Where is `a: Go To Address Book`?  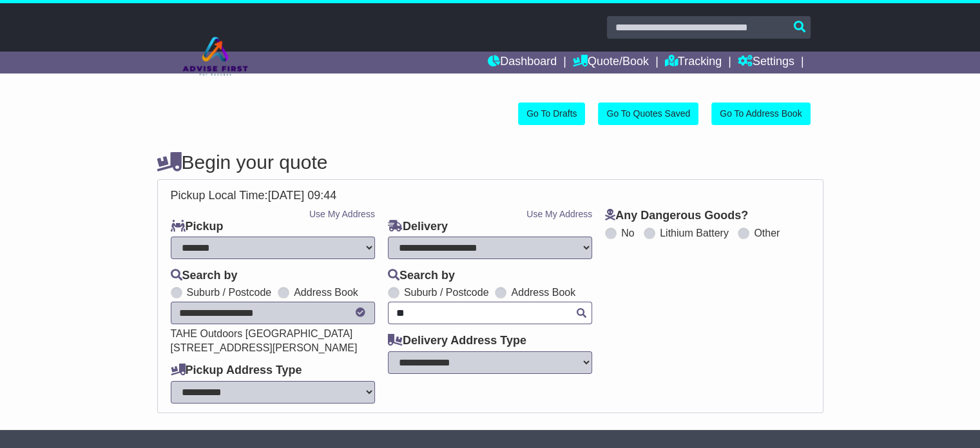 a: Go To Address Book is located at coordinates (760, 114).